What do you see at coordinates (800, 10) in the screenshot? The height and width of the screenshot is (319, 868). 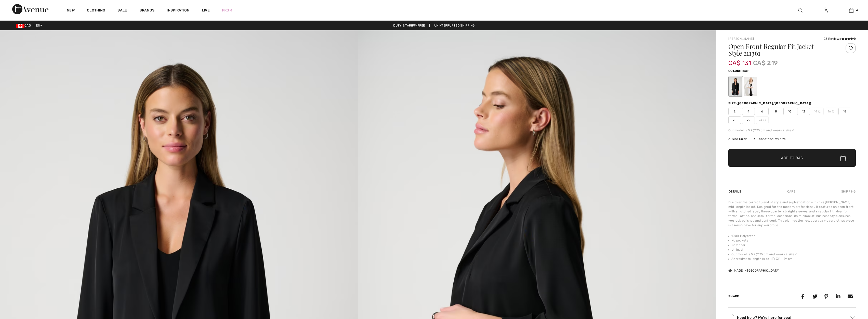 I see `img: search the website` at bounding box center [800, 10].